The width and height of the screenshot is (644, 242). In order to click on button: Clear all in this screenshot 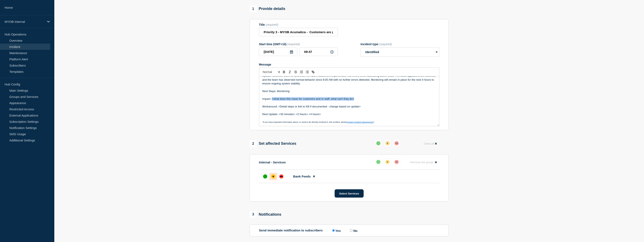, I will do `click(430, 143)`.